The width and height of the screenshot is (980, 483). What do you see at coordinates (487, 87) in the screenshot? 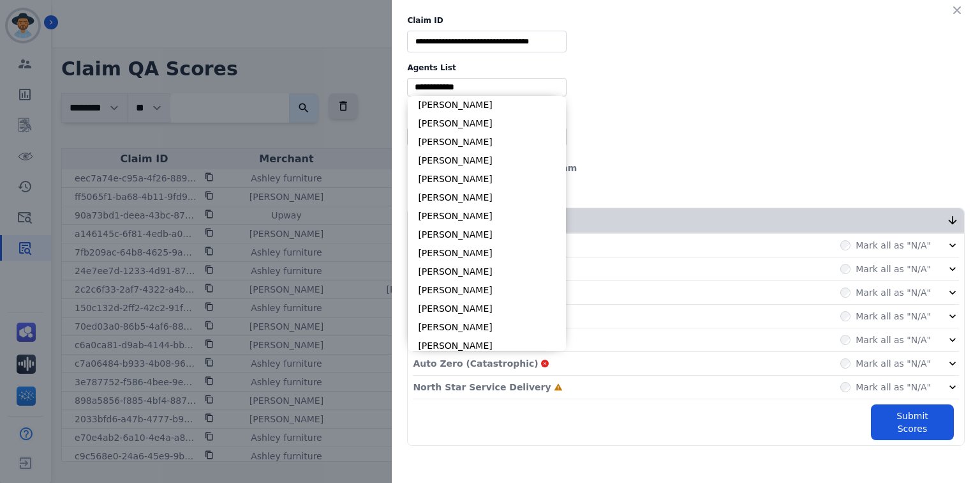
I see `ul: selected options` at bounding box center [487, 87].